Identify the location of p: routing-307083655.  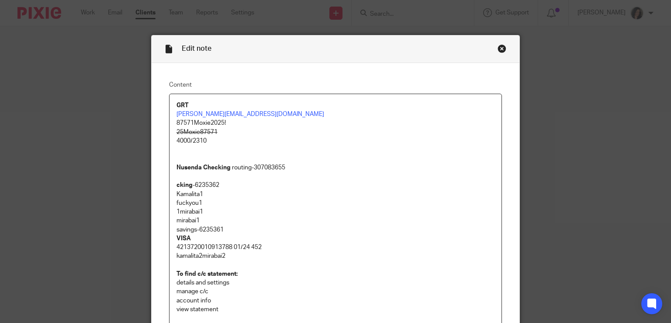
(336, 167).